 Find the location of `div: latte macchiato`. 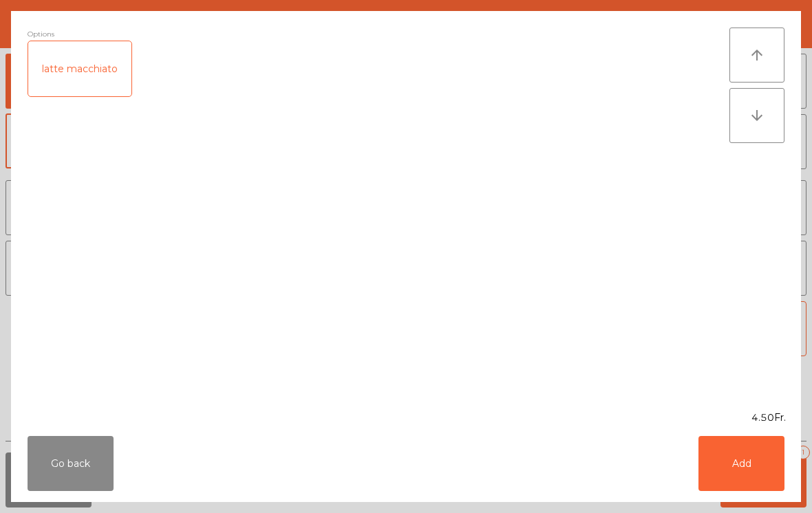

div: latte macchiato is located at coordinates (79, 68).